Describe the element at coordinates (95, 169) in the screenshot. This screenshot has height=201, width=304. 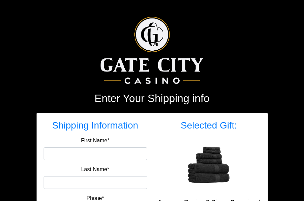
I see `label: Last Name*` at that location.